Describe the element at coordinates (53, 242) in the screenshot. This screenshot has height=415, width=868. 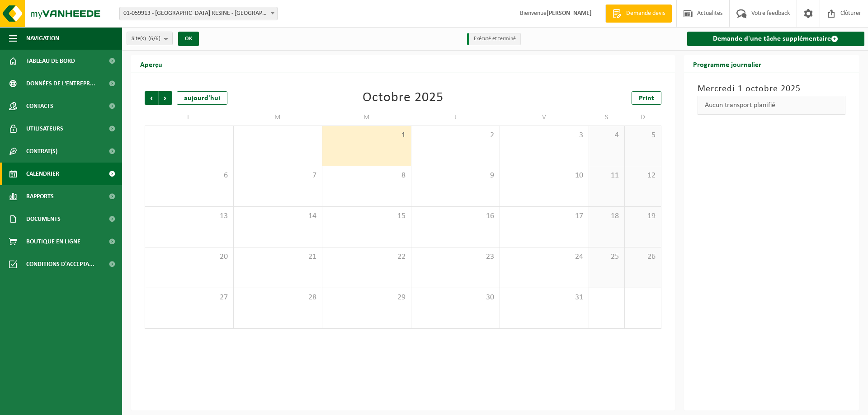
I see `span: Boutique en ligne` at that location.